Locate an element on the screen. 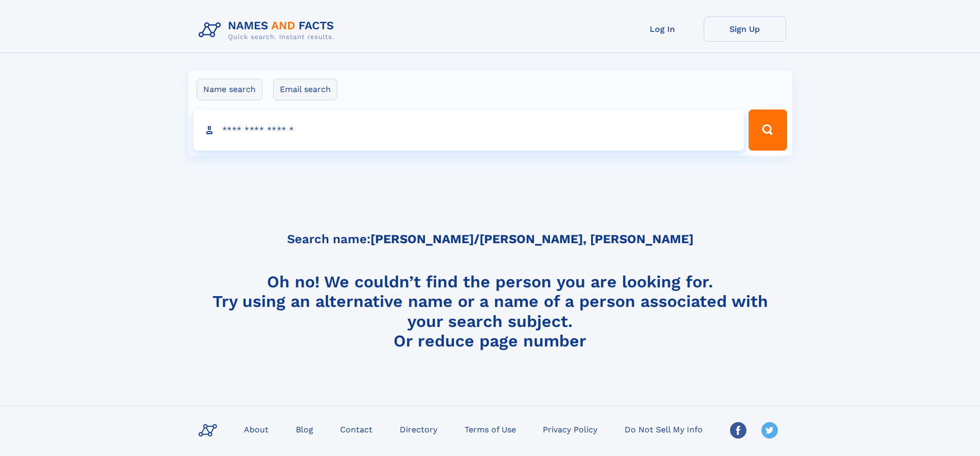 This screenshot has height=456, width=980. a: Contact is located at coordinates (356, 429).